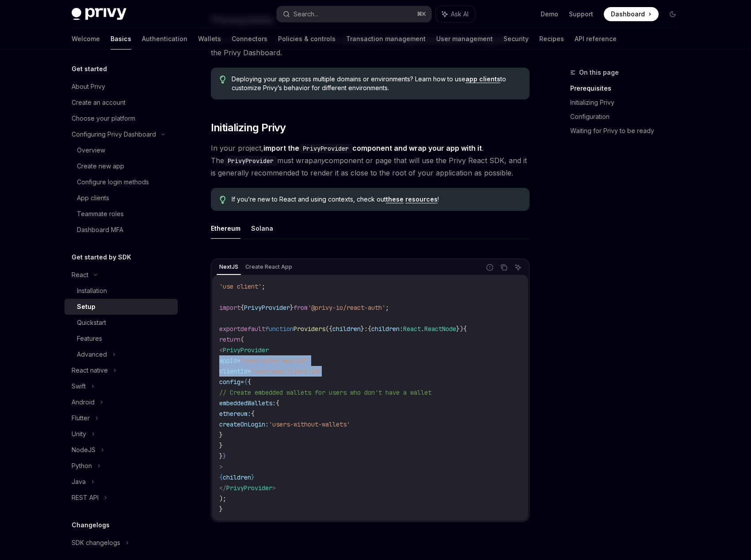  I want to click on a: Support, so click(581, 14).